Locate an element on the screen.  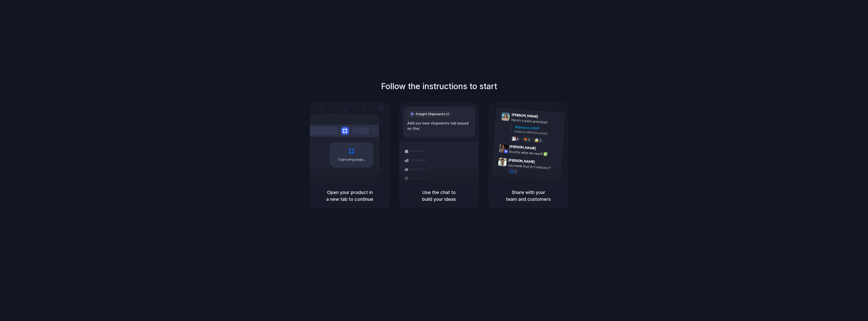
h5: Use the chat to build your ideas is located at coordinates (439, 195).